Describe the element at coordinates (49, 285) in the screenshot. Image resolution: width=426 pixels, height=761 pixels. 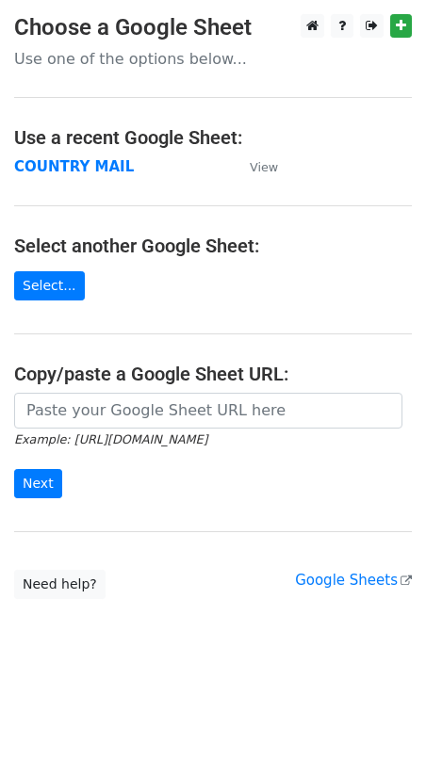
I see `a: Select...` at that location.